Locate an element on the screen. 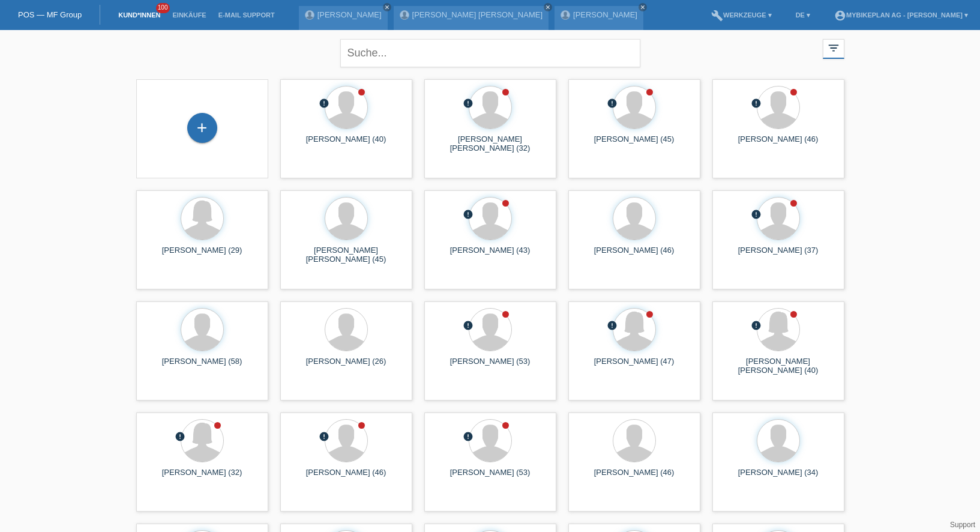 This screenshot has width=980, height=532. div: Kund*in hinzufügen is located at coordinates (202, 127).